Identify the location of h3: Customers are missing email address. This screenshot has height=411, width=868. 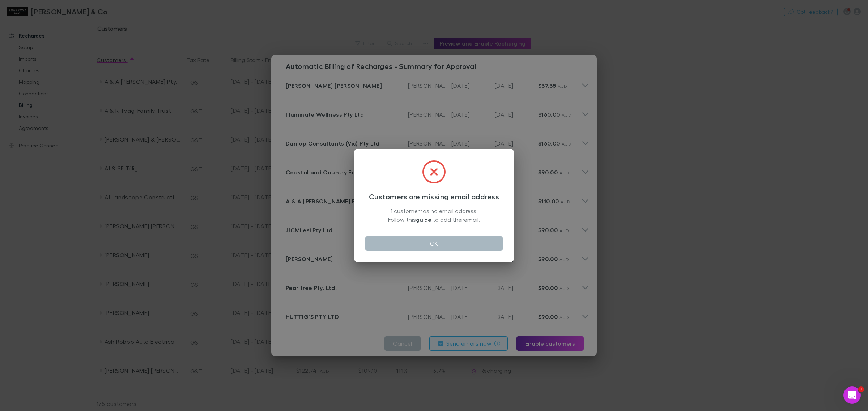
(434, 197).